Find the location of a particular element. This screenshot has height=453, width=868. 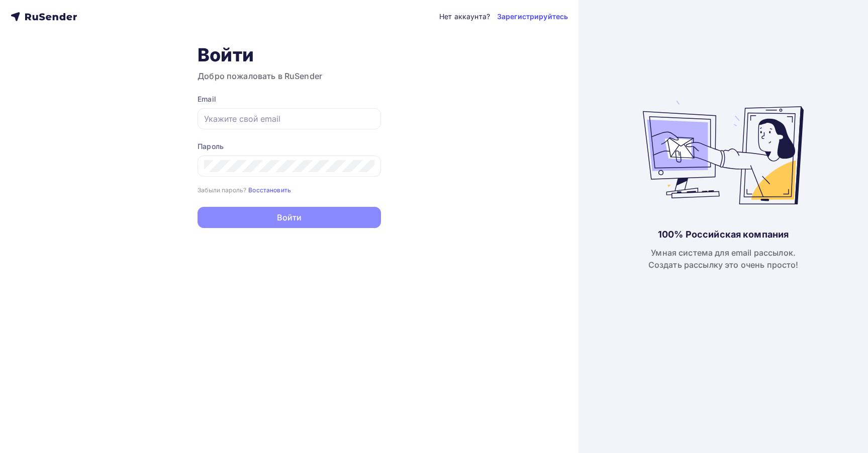

div: Нет аккаунта? is located at coordinates (464, 16).